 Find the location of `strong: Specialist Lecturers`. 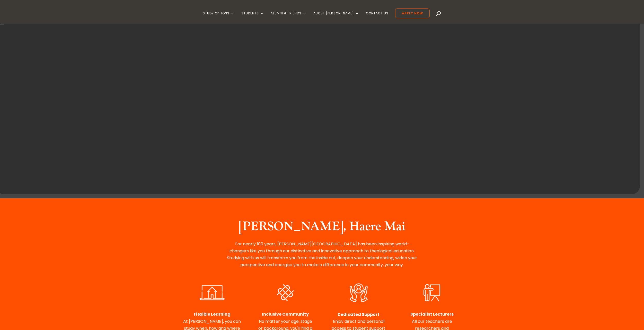

strong: Specialist Lecturers is located at coordinates (432, 314).